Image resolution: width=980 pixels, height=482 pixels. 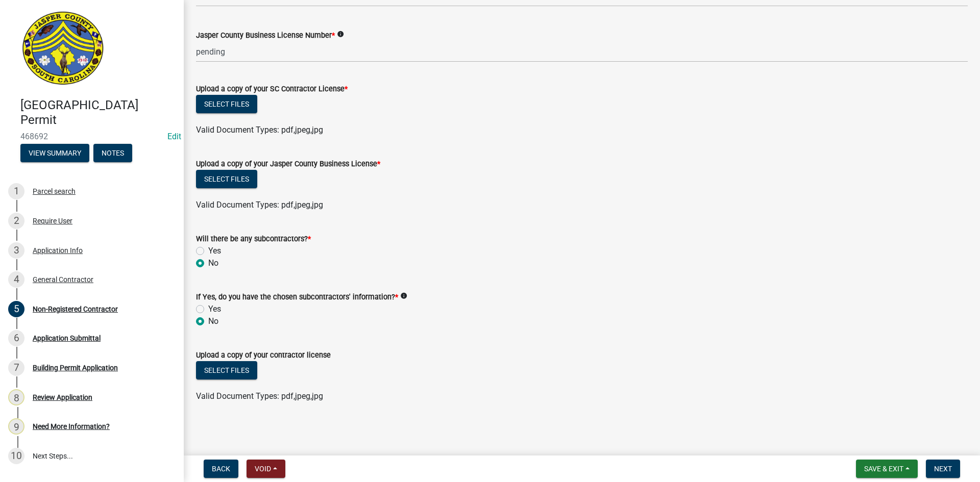 I want to click on div: Parcel search, so click(x=54, y=191).